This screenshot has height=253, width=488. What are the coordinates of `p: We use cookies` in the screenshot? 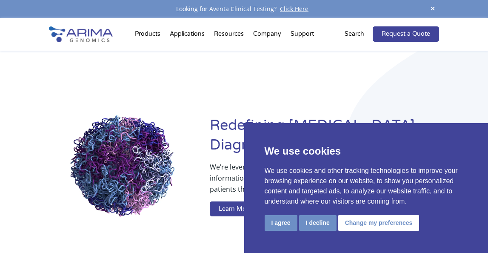 It's located at (366, 151).